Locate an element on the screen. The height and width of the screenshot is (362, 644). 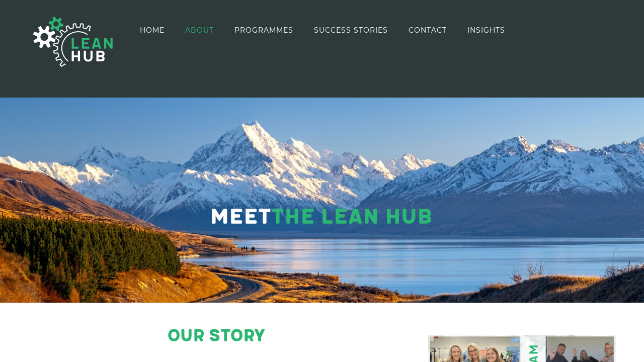
a: ABOUT is located at coordinates (199, 30).